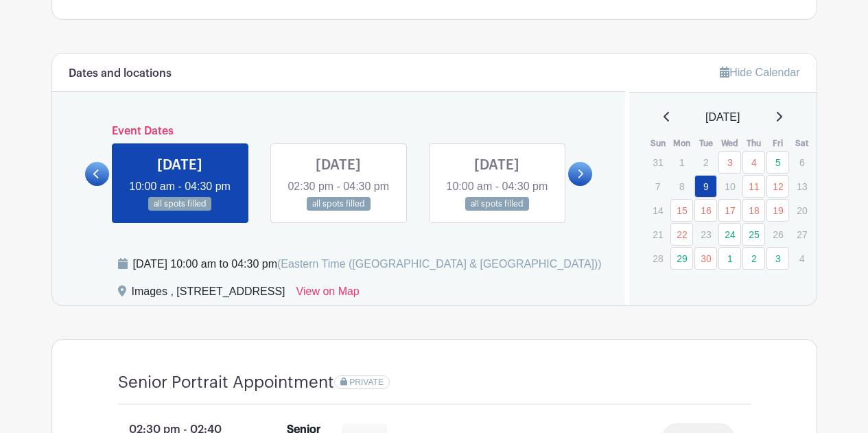  Describe the element at coordinates (801, 162) in the screenshot. I see `p: 6` at that location.